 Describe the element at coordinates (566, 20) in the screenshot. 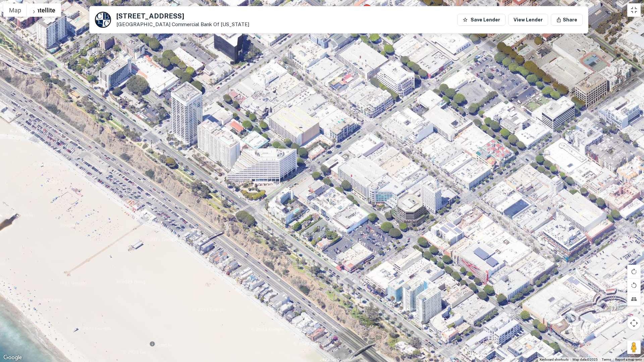

I see `button: Share` at that location.